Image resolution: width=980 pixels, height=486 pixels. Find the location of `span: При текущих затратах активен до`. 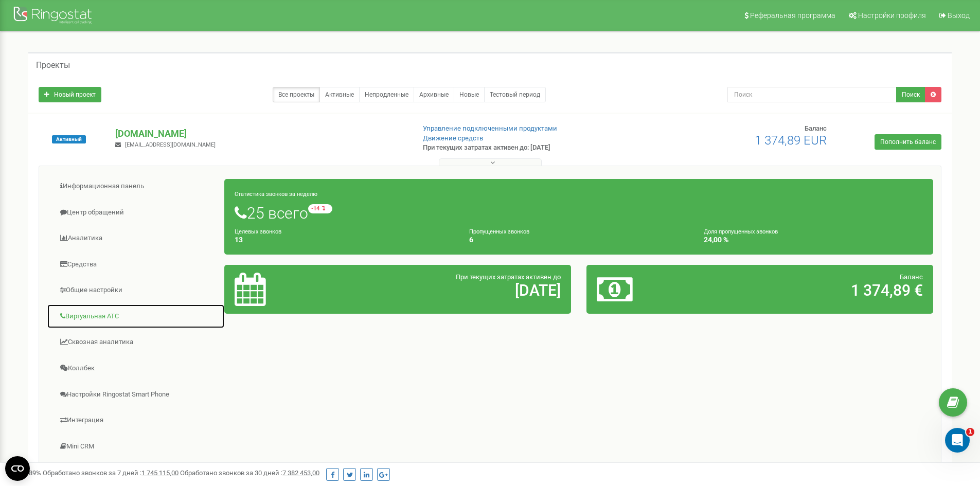

span: При текущих затратах активен до is located at coordinates (508, 277).